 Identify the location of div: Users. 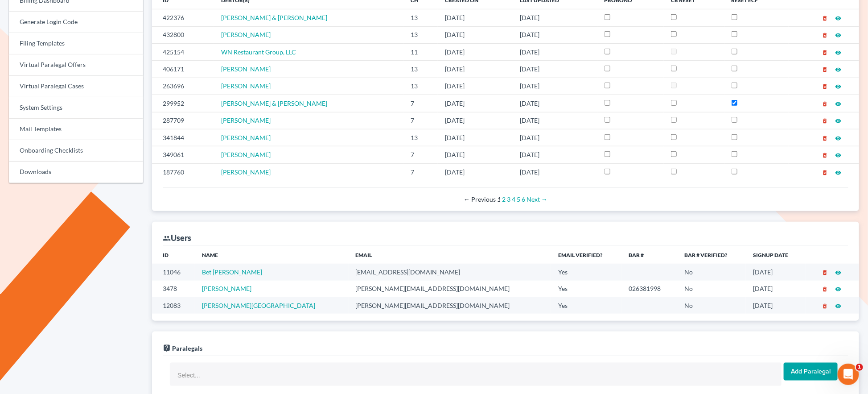
(177, 237).